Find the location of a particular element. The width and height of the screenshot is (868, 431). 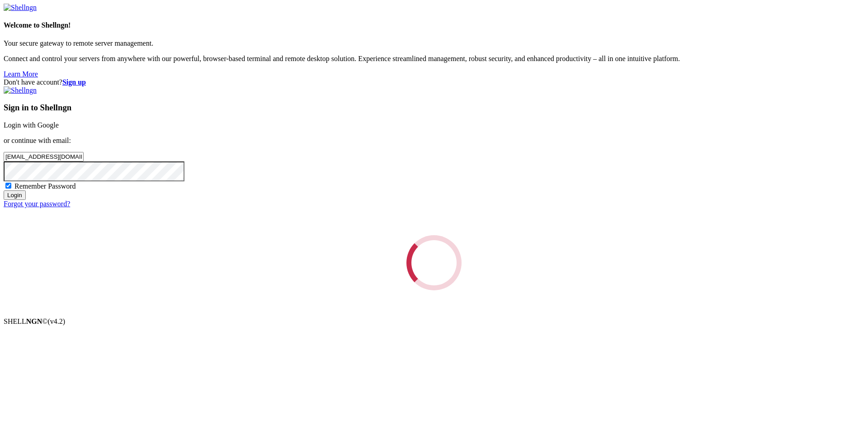

span: Remember Password is located at coordinates (45, 186).